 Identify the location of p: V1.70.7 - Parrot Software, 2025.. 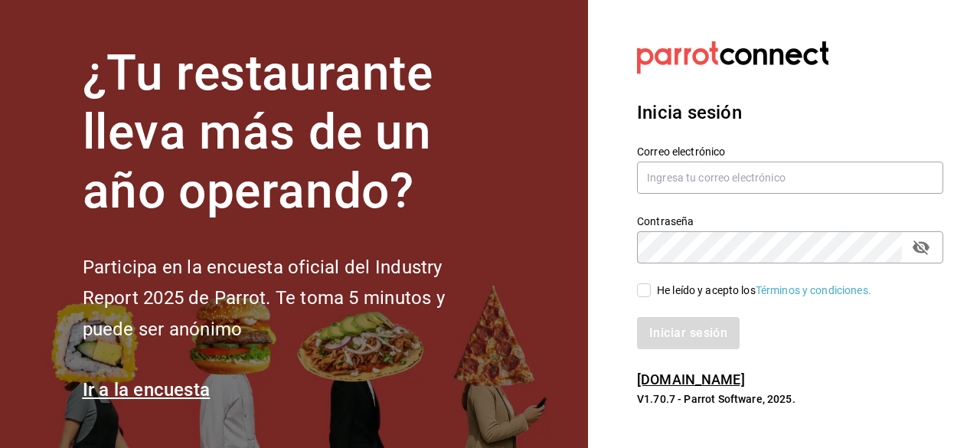
(790, 399).